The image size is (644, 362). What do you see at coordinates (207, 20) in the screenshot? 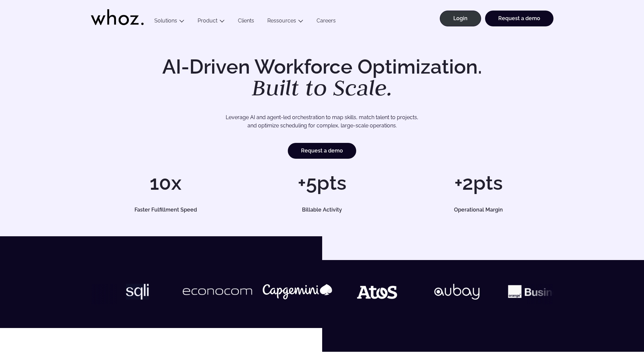
I see `a: Product` at bounding box center [207, 20].